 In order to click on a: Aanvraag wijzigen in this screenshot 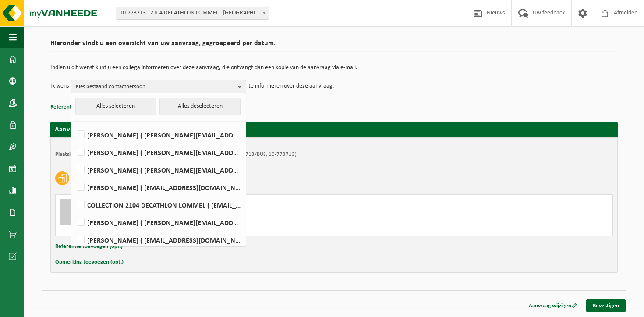, I will do `click(553, 306)`.